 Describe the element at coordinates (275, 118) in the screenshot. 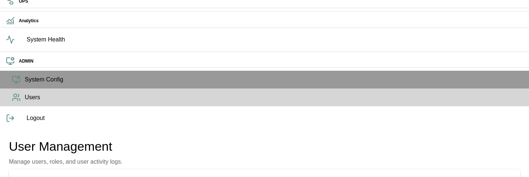

I see `span: Logout` at that location.